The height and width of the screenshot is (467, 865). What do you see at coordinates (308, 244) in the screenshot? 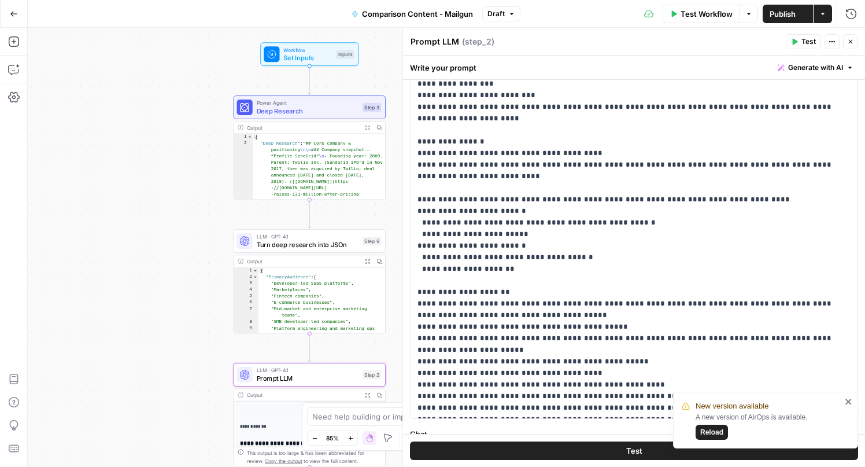
I see `span: Turn deep research into JSOn` at bounding box center [308, 244].